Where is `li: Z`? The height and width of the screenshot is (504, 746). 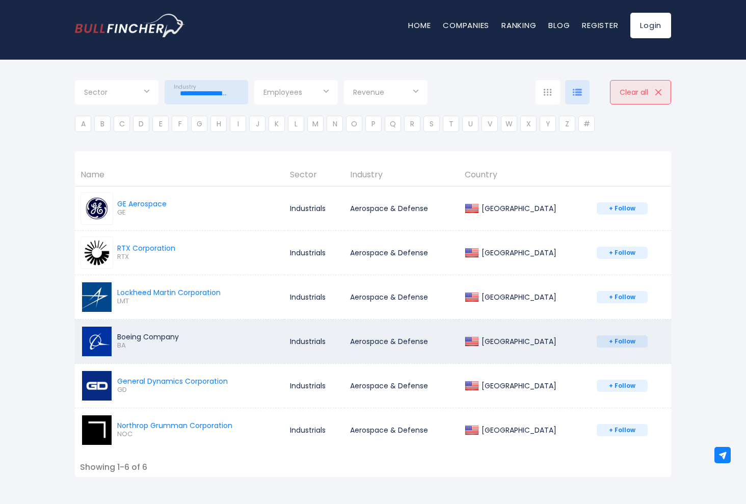
li: Z is located at coordinates (567, 124).